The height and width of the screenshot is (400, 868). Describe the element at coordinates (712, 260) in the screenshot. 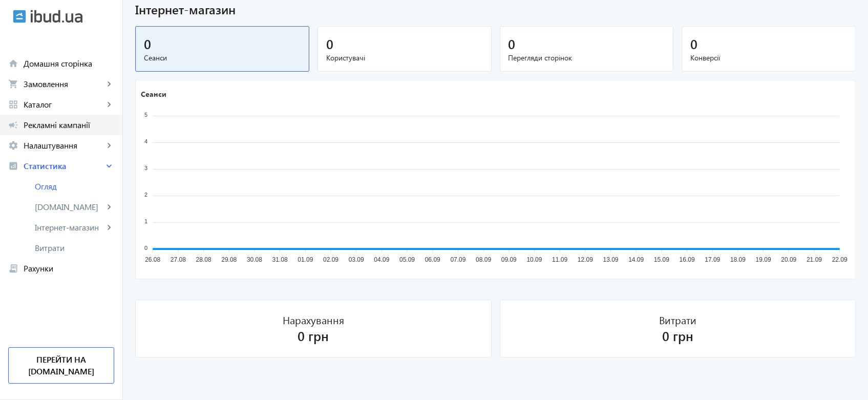

I see `tspan: 17.09` at that location.